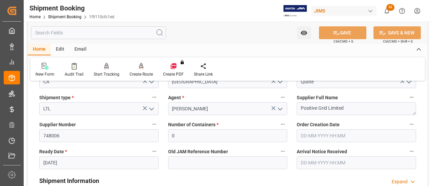  I want to click on span: Old JAM Reference Number, so click(198, 152).